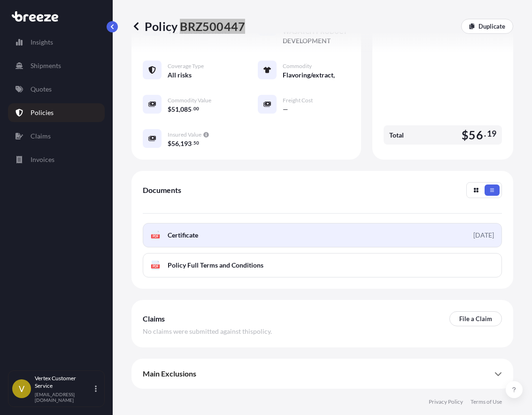 The height and width of the screenshot is (415, 532). Describe the element at coordinates (197, 109) in the screenshot. I see `span: 00` at that location.